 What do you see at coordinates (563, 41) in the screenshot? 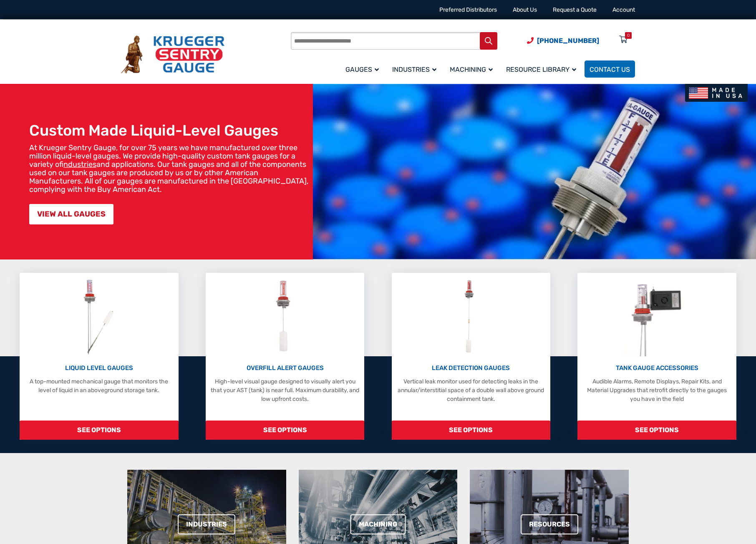
I see `a: Phone Number (920) 434-8860` at bounding box center [563, 41].